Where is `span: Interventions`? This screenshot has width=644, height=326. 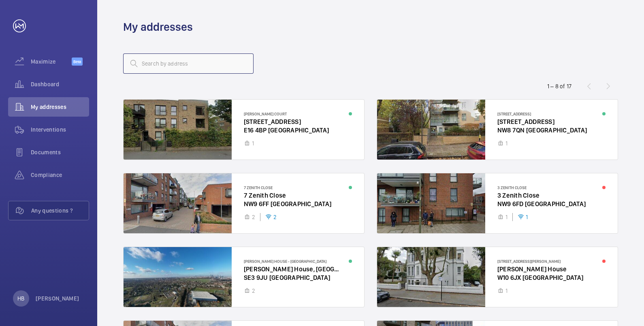
span: Interventions is located at coordinates (60, 129).